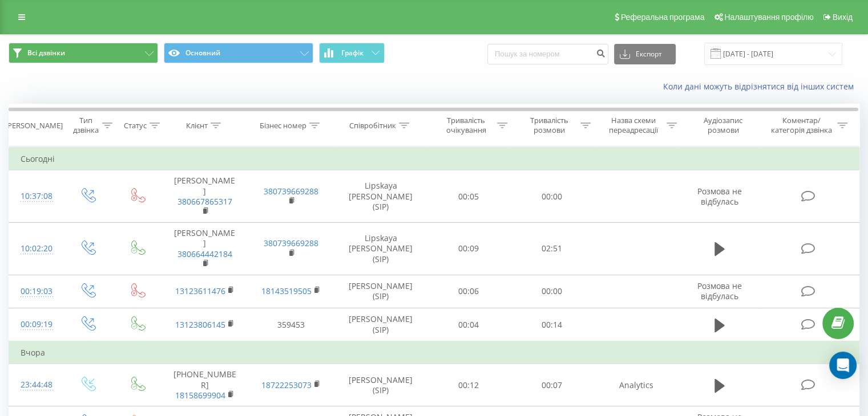 Image resolution: width=868 pixels, height=416 pixels. What do you see at coordinates (205, 201) in the screenshot?
I see `a: 380667865317` at bounding box center [205, 201].